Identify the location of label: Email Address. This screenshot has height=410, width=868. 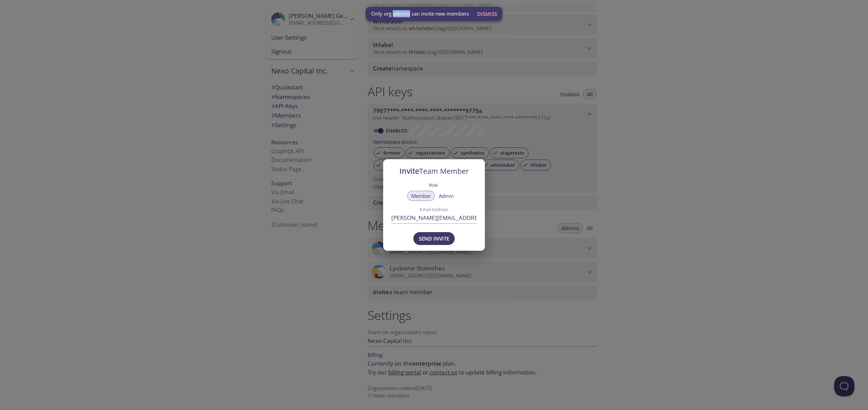
(434, 209).